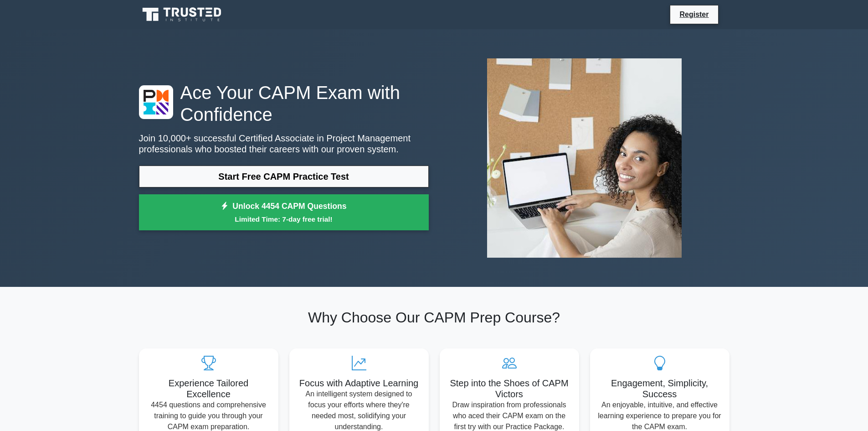 The width and height of the screenshot is (868, 431). I want to click on h5: Step into the Shoes of CAPM Victors, so click(509, 388).